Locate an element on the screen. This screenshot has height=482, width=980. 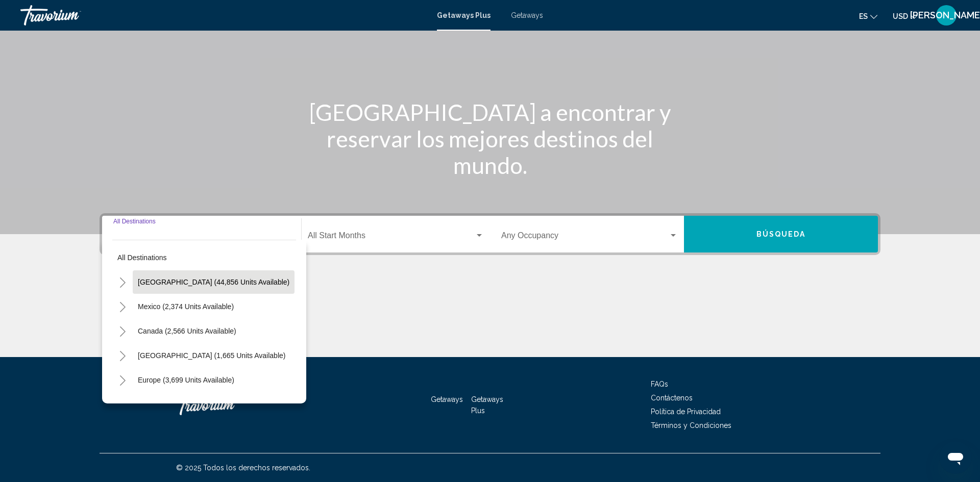
span: es is located at coordinates (863, 16).